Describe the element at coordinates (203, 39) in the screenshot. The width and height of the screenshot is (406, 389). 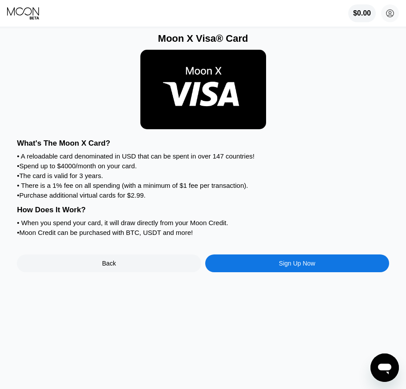
I see `div: Moon X Visa® Card` at that location.